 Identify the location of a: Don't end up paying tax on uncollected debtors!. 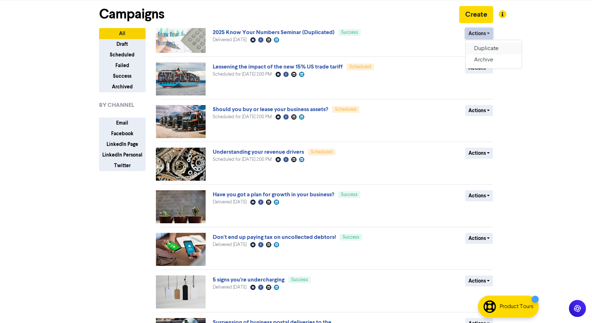
(274, 237).